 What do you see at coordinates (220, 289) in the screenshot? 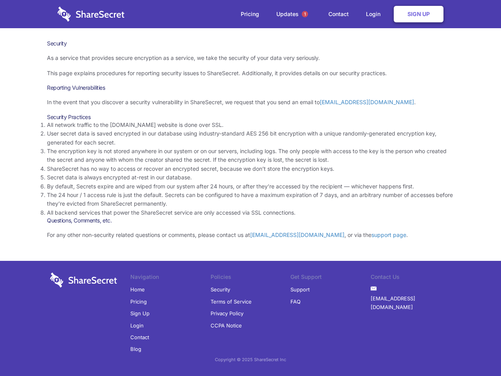
I see `a: Security` at bounding box center [220, 289].